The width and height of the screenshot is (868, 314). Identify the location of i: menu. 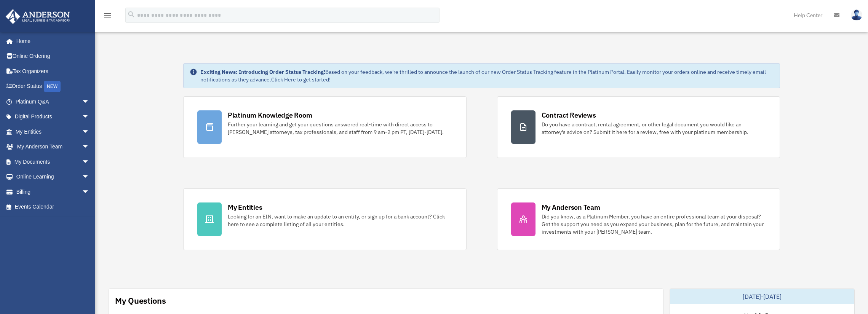
(108, 15).